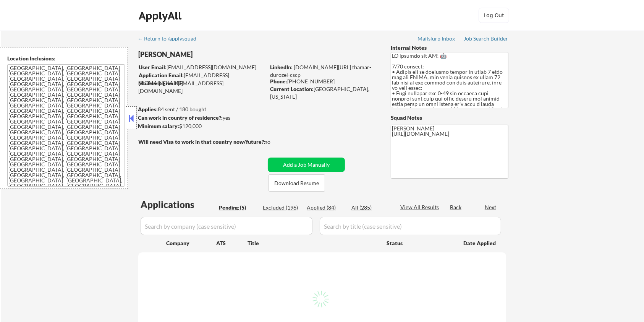 This screenshot has height=322, width=644. Describe the element at coordinates (449, 118) in the screenshot. I see `div: Squad Notes` at that location.